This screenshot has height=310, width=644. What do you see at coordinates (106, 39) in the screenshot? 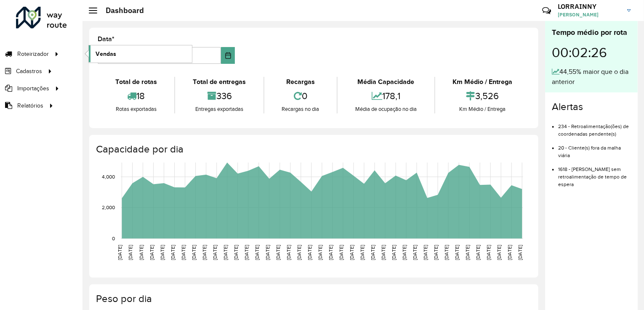
I see `label: Data` at bounding box center [106, 39].